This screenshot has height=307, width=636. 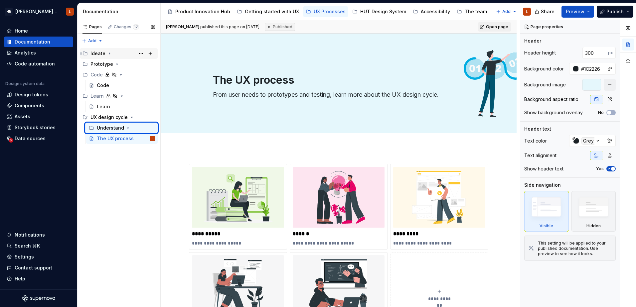 I want to click on div: Background image, so click(x=545, y=85).